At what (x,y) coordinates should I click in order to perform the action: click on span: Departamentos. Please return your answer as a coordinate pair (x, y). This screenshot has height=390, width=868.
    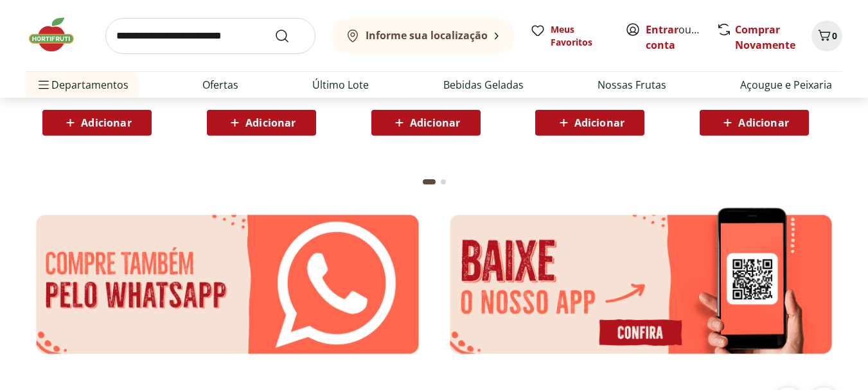
    Looking at the image, I should click on (82, 85).